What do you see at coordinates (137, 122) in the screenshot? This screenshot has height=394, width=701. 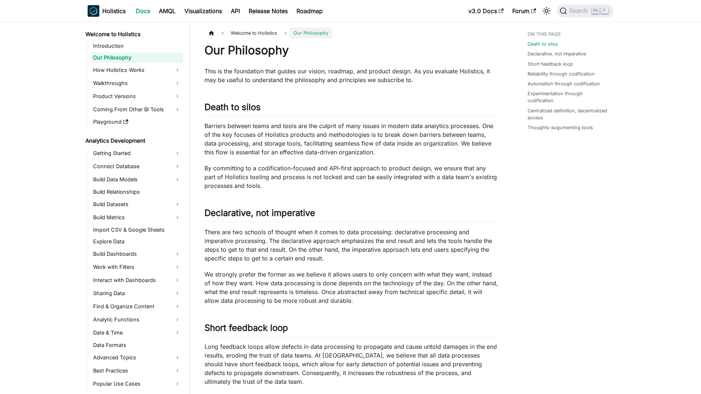 I see `a: Playground` at bounding box center [137, 122].